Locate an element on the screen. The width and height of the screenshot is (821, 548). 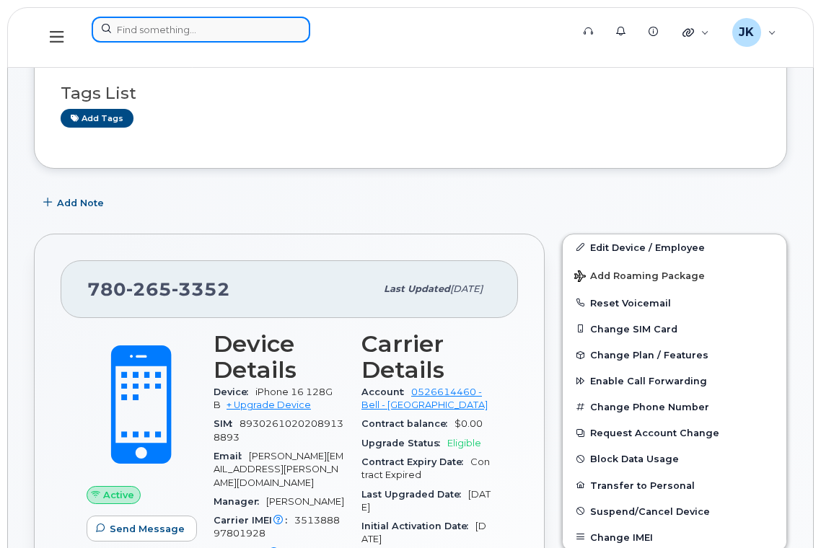
button: Add Roaming Package is located at coordinates (675, 275).